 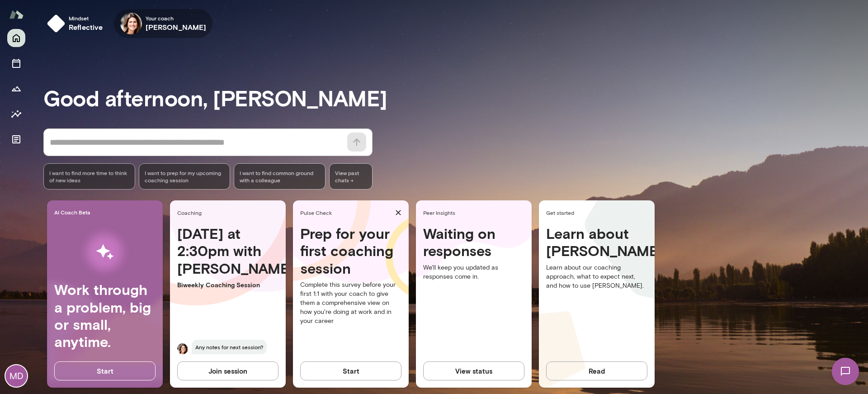 What do you see at coordinates (228, 286) in the screenshot?
I see `p: Biweekly Coaching Session` at bounding box center [228, 286].